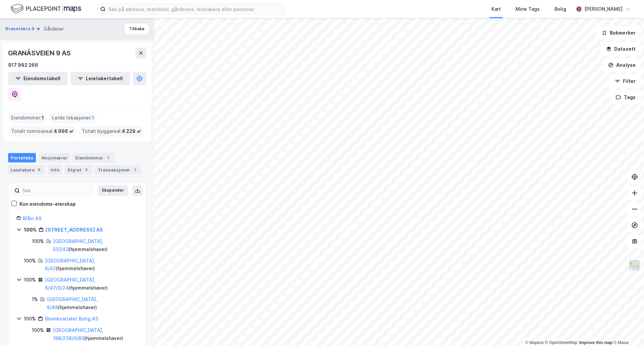 The height and width of the screenshot is (346, 644). I want to click on button: Tags, so click(625, 97).